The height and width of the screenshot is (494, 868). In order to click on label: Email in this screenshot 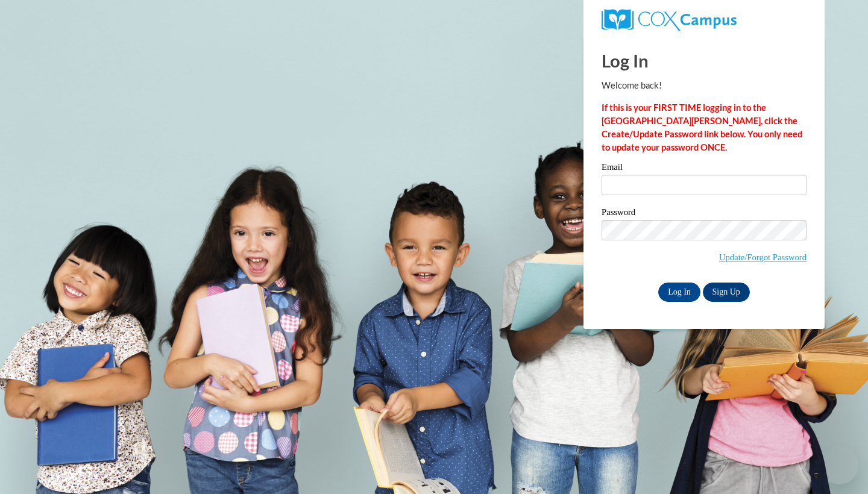, I will do `click(704, 168)`.